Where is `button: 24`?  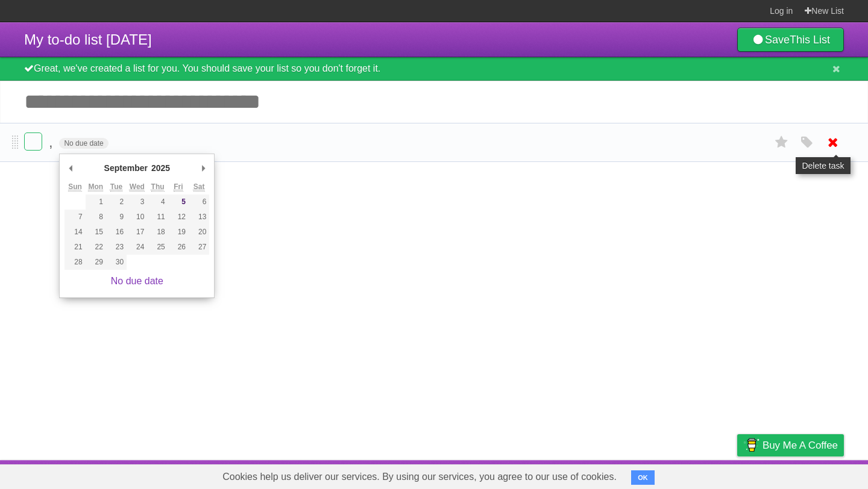
button: 24 is located at coordinates (137, 247).